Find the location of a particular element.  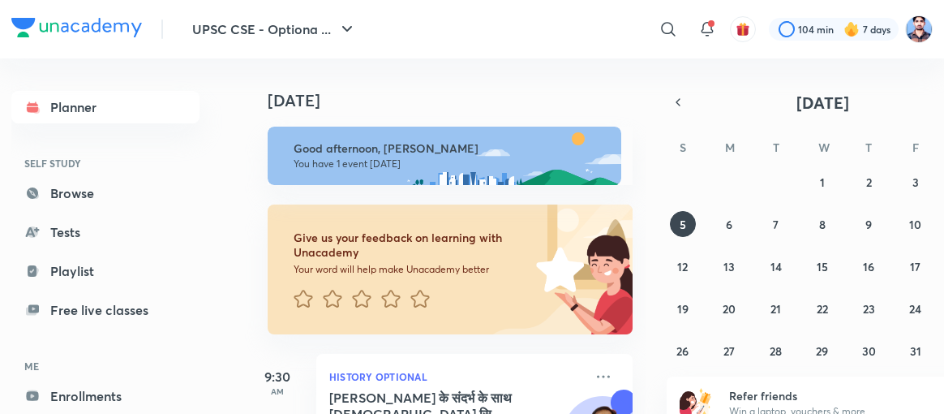

button: October 15, 2025 is located at coordinates (823, 266).